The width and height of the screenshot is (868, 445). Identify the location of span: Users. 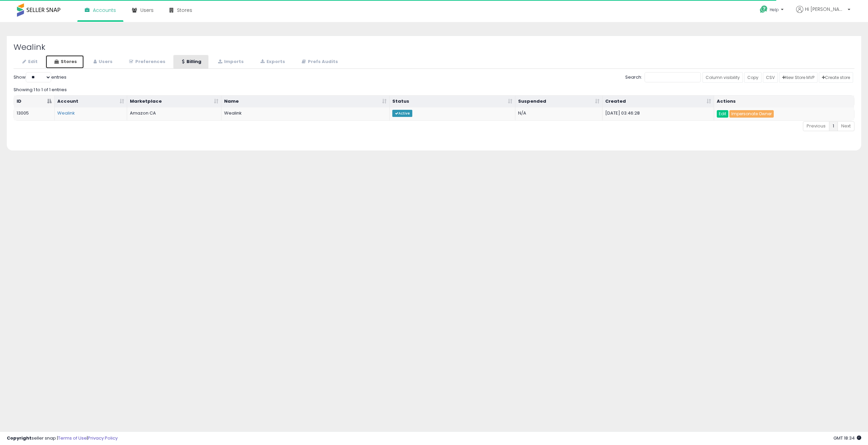
(147, 10).